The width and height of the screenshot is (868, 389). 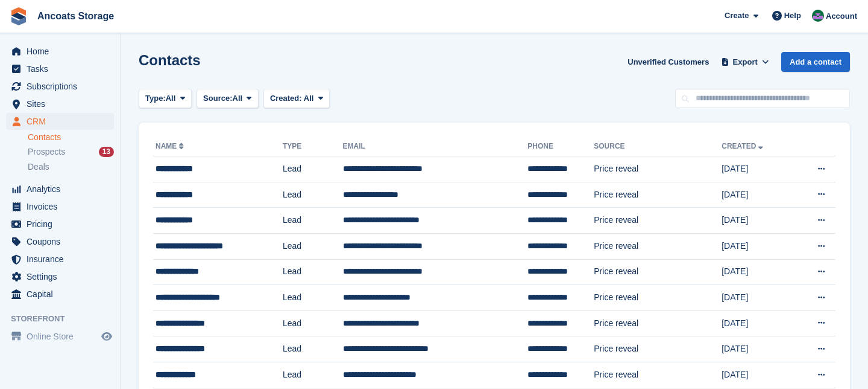 I want to click on a: Contacts, so click(x=71, y=137).